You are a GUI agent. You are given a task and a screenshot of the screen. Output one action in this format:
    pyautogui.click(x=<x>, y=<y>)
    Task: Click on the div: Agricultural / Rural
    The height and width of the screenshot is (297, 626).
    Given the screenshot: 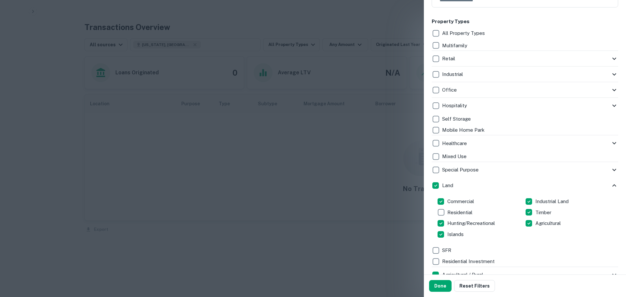 What is the action you would take?
    pyautogui.click(x=525, y=275)
    